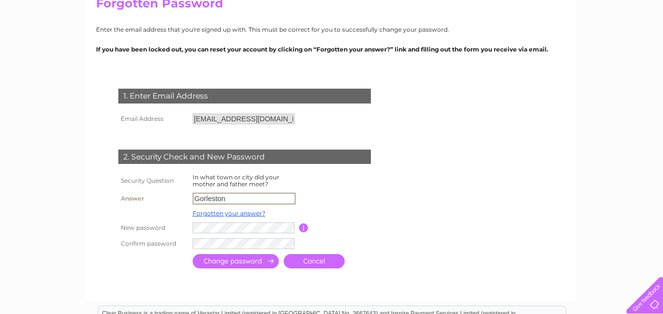 The image size is (663, 314). Describe the element at coordinates (303, 228) in the screenshot. I see `input: Information` at that location.